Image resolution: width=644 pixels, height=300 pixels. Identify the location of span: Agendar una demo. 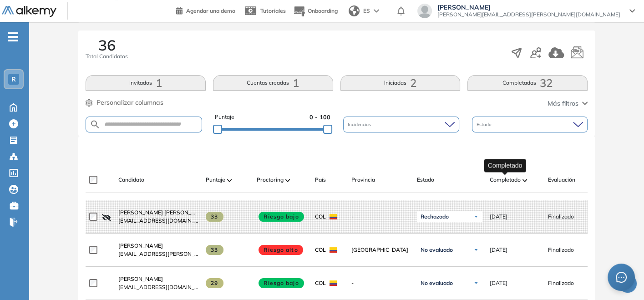
(211, 10).